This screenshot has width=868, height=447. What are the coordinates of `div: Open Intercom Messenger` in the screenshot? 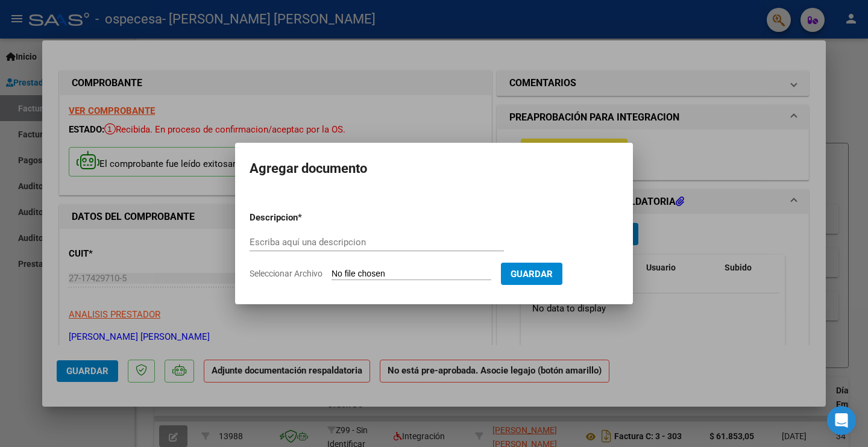 It's located at (841, 420).